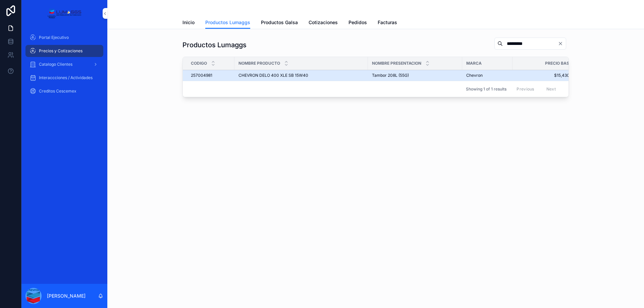 The width and height of the screenshot is (644, 308). Describe the element at coordinates (474, 75) in the screenshot. I see `span: Chevron` at that location.